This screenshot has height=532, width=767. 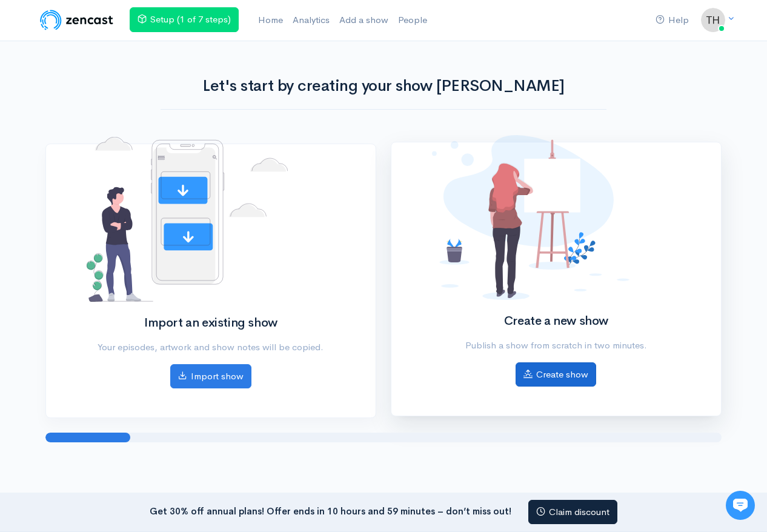 I want to click on span: New conversation, so click(x=111, y=172).